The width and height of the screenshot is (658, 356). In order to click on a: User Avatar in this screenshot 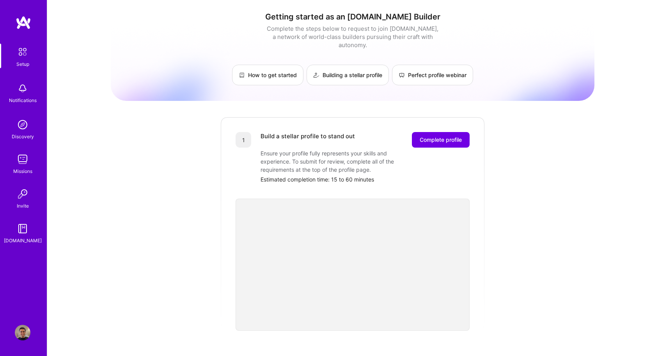, I will do `click(23, 333)`.